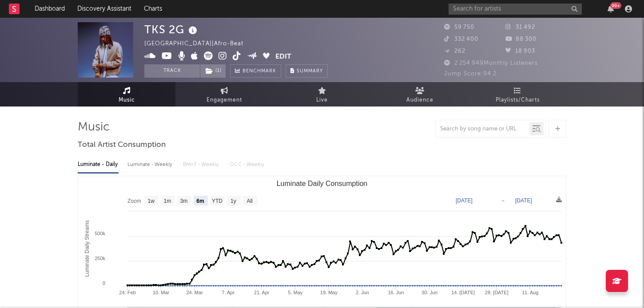 The width and height of the screenshot is (644, 308). I want to click on div: Luminate - Daily, so click(98, 165).